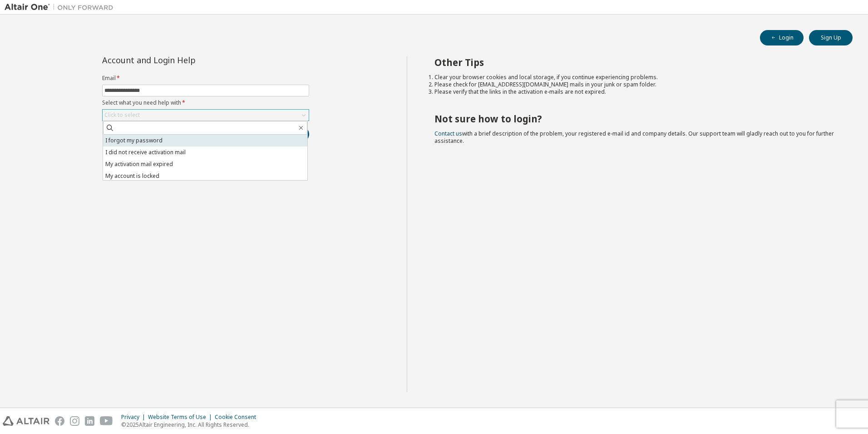 This screenshot has height=434, width=868. Describe the element at coordinates (59, 420) in the screenshot. I see `img: facebook.svg` at that location.